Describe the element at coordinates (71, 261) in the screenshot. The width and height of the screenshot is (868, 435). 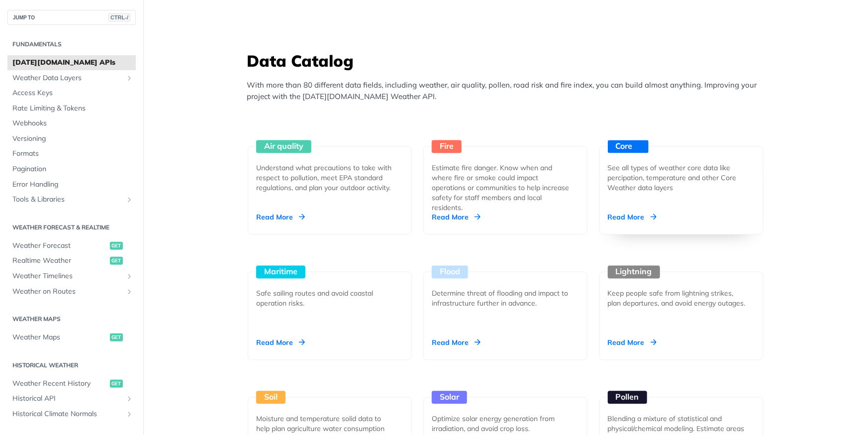
I see `a: Realtime Weatherget` at that location.